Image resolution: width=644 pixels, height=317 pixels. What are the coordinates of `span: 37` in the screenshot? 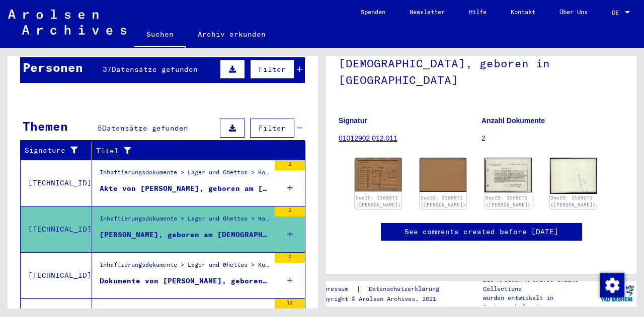 It's located at (107, 70).